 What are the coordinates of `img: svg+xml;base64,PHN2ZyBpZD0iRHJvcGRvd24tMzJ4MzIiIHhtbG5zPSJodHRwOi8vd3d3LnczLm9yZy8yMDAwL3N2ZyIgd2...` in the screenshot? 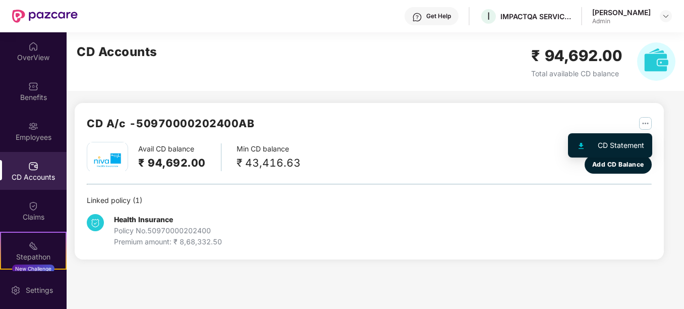 It's located at (666, 16).